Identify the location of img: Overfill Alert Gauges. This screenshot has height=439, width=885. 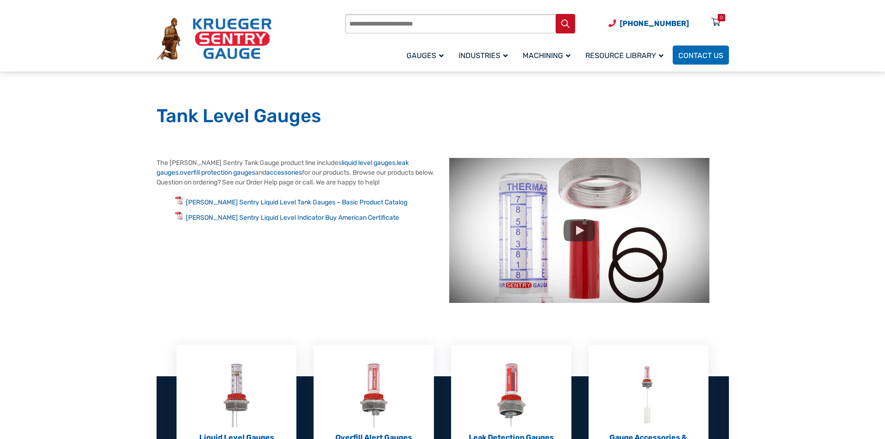
(374, 395).